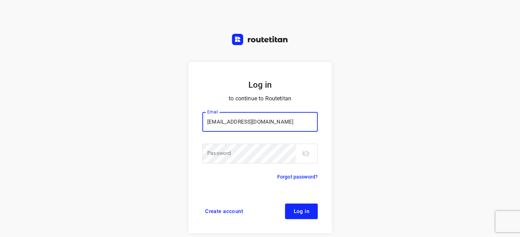  I want to click on button: toggle password visibility, so click(306, 153).